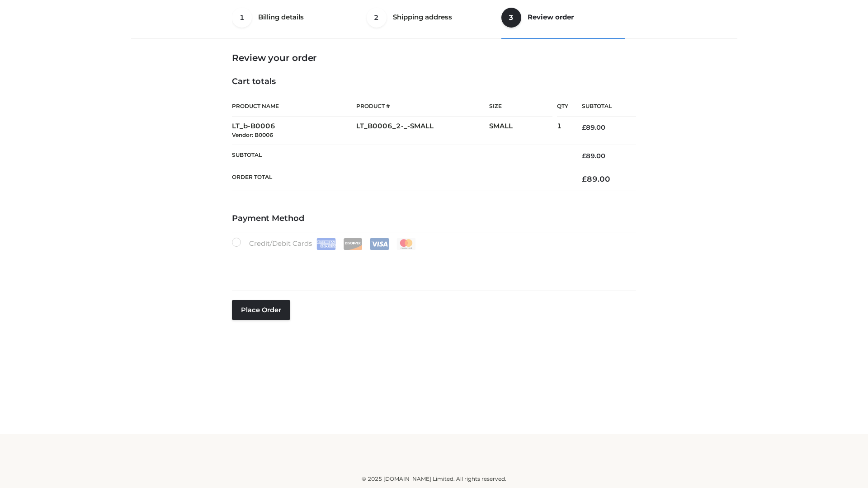  What do you see at coordinates (422, 130) in the screenshot?
I see `td: LT_B0006_2-_-SMALL` at bounding box center [422, 130].